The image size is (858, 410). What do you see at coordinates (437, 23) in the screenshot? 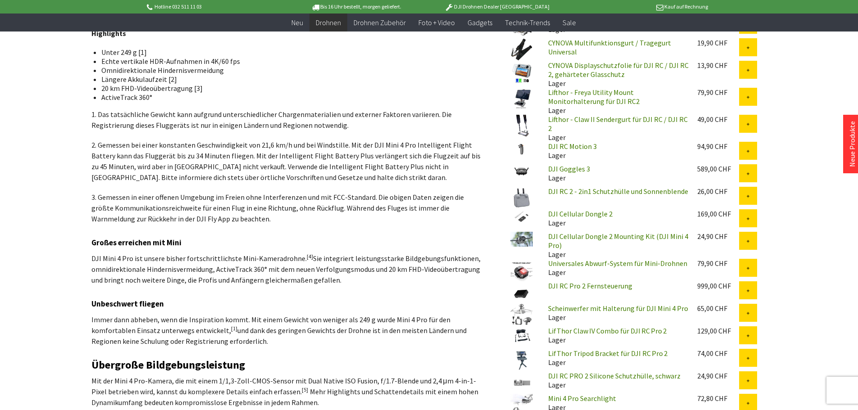
I see `span: Foto + Video` at bounding box center [437, 23].